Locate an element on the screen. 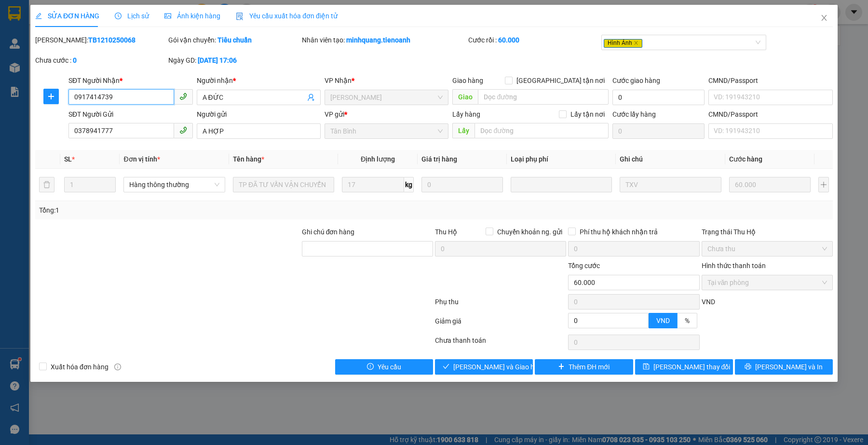 The height and width of the screenshot is (445, 868). button: Close is located at coordinates (824, 18).